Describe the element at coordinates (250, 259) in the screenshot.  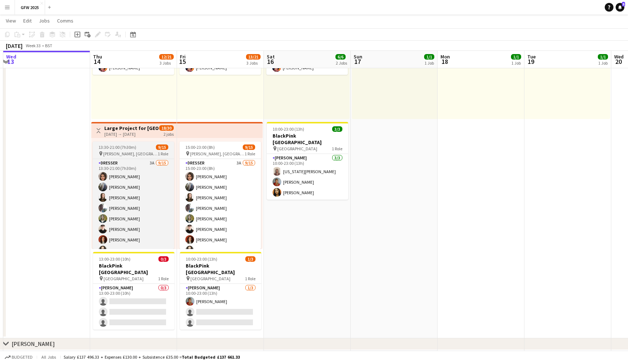
I see `span: 1/3` at that location.